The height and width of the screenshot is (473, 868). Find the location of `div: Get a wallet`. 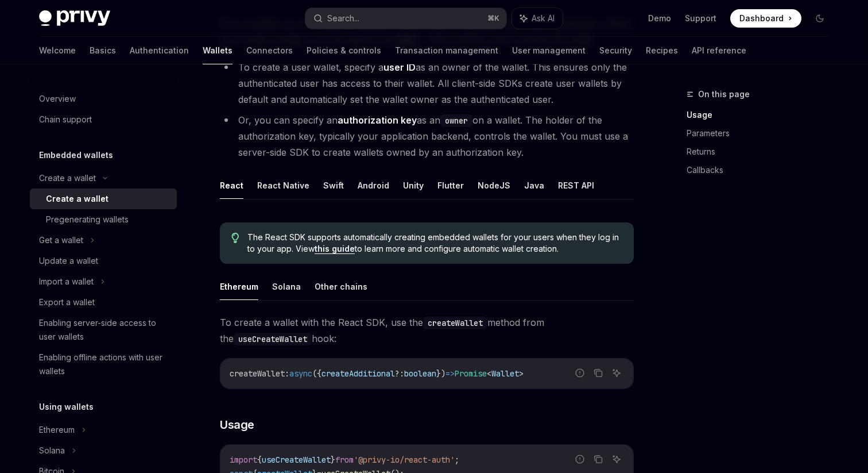

div: Get a wallet is located at coordinates (61, 240).